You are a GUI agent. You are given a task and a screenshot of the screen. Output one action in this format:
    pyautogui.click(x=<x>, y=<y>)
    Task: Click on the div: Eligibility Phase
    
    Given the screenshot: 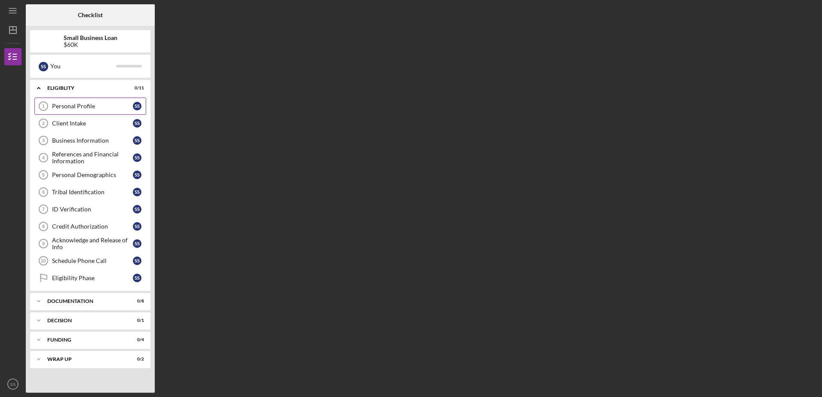 What is the action you would take?
    pyautogui.click(x=92, y=278)
    